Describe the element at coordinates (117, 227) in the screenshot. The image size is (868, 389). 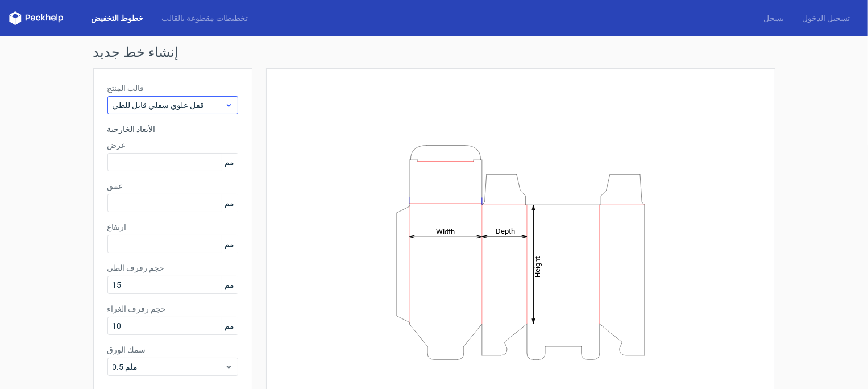
I see `font: ارتفاع` at that location.